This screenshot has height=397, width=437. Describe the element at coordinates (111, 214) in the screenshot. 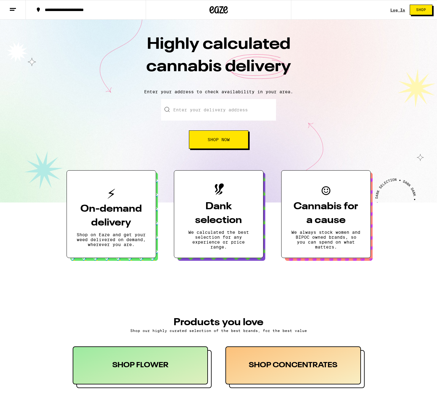

I see `button: On-demand deliveryShop on Eaze and get your weed delivered on demand, wherever you are.` at that location.